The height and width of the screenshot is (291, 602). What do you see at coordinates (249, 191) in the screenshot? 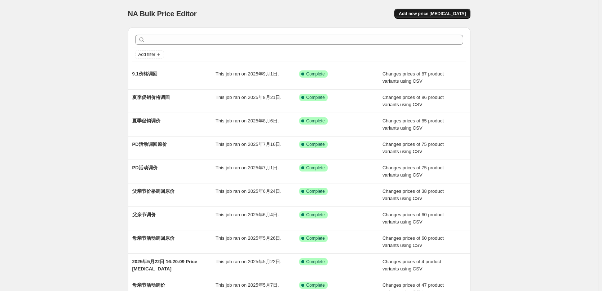
I see `span: This job ran on 2025年6月24日.` at bounding box center [249, 191].